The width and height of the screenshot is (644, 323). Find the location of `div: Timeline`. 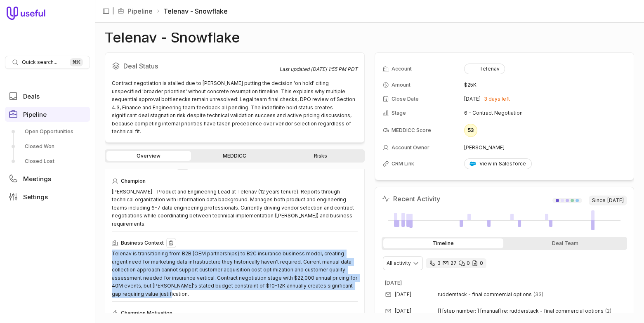

div: Timeline is located at coordinates (443, 243).